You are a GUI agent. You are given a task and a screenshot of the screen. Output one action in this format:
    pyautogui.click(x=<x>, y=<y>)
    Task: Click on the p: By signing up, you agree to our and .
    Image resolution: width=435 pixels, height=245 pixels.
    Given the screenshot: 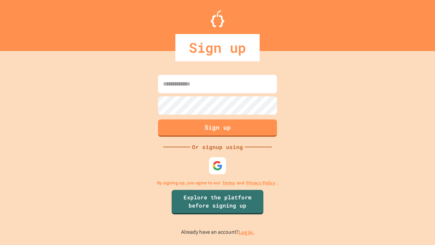 What is the action you would take?
    pyautogui.click(x=217, y=182)
    